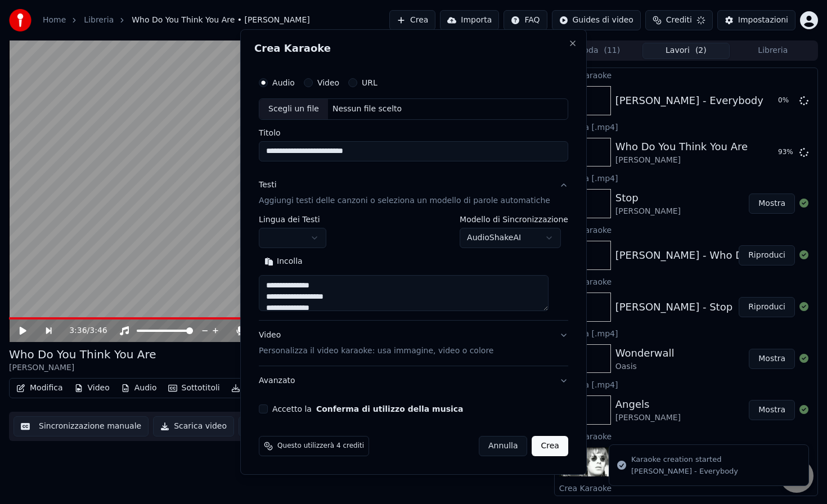 Image resolution: width=827 pixels, height=504 pixels. What do you see at coordinates (284, 261) in the screenshot?
I see `button: Incolla` at bounding box center [284, 261].